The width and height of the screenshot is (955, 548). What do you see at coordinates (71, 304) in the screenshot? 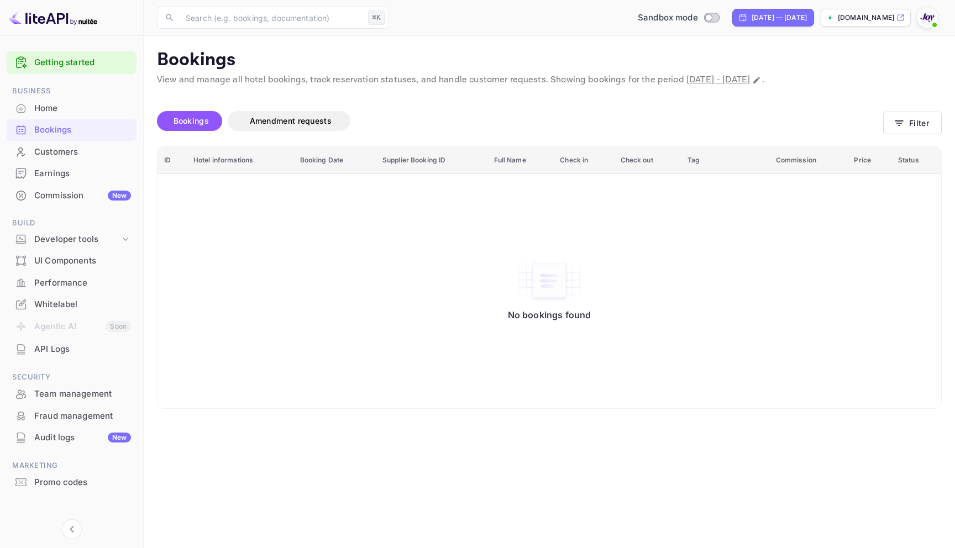
I see `a: Whitelabel` at bounding box center [71, 304].